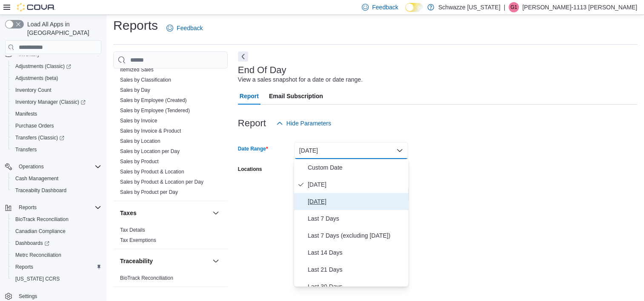 Image resolution: width=644 pixels, height=301 pixels. What do you see at coordinates (56, 255) in the screenshot?
I see `span: Metrc Reconciliation` at bounding box center [56, 255].